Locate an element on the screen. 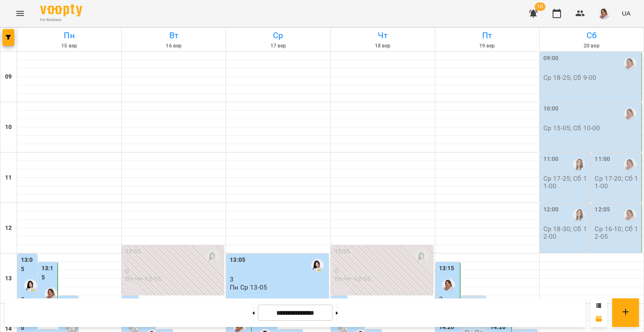 The width and height of the screenshot is (644, 332). button: Menu is located at coordinates (20, 13).